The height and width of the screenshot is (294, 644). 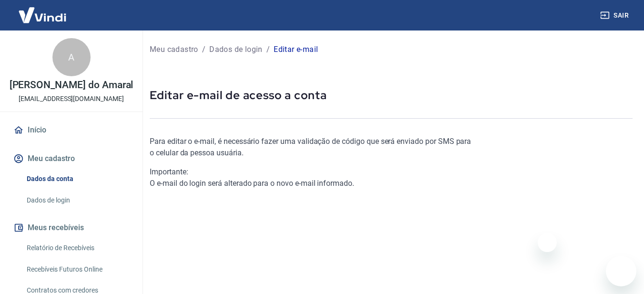 I want to click on img: Vindi, so click(x=42, y=15).